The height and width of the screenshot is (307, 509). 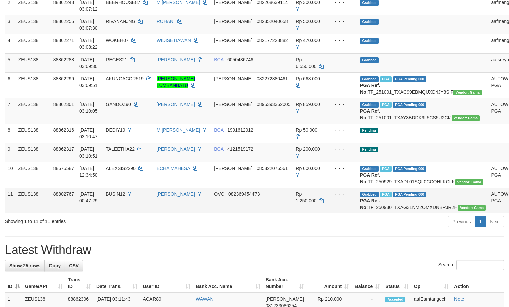 What do you see at coordinates (306, 197) in the screenshot?
I see `span: Rp 1.250.000` at bounding box center [306, 197].